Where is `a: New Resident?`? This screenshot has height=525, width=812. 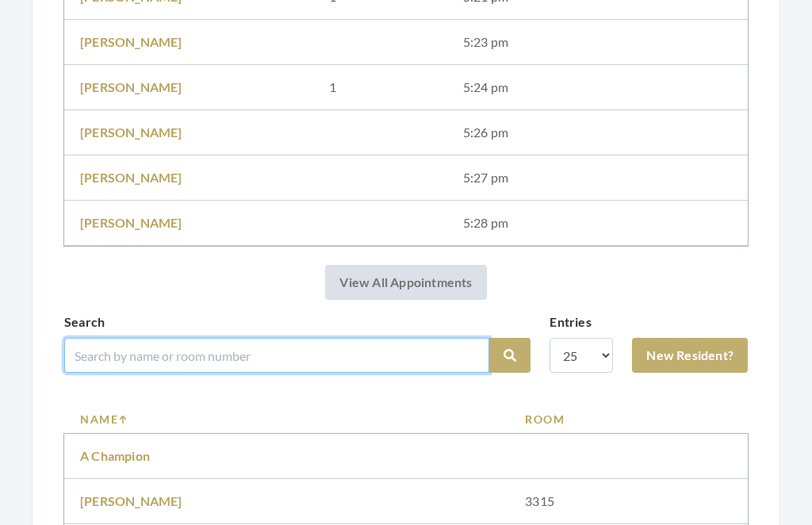 a: New Resident? is located at coordinates (690, 356).